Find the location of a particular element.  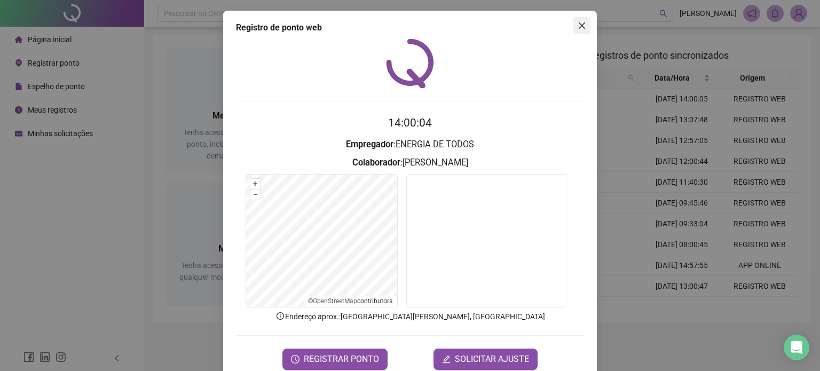

span: clock-circle is located at coordinates (295, 359).